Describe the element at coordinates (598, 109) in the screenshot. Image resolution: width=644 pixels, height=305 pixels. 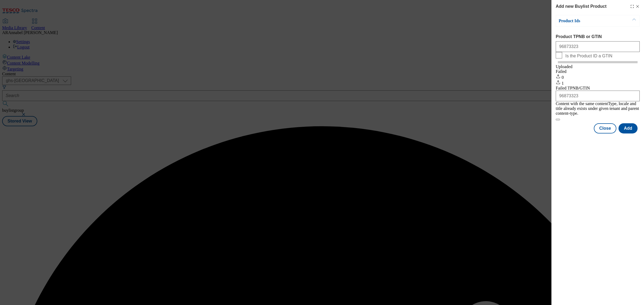
I see `div: Content with the same contentType, locale and title already exists under given tenant and parent ...` at that location.